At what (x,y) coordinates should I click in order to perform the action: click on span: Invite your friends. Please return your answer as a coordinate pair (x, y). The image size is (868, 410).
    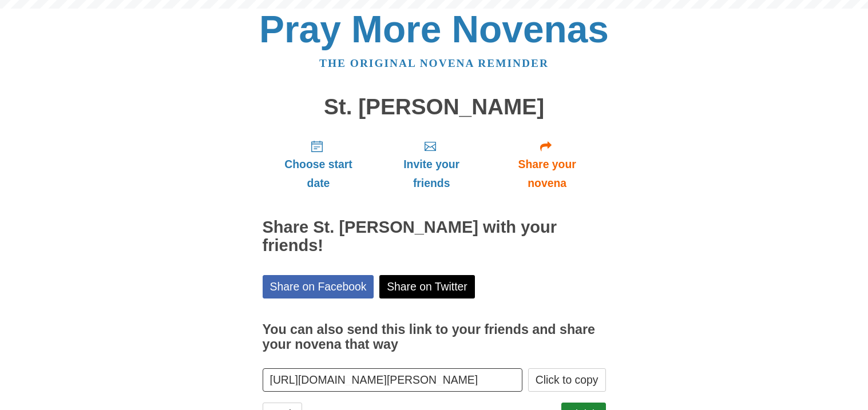
    Looking at the image, I should click on (431, 174).